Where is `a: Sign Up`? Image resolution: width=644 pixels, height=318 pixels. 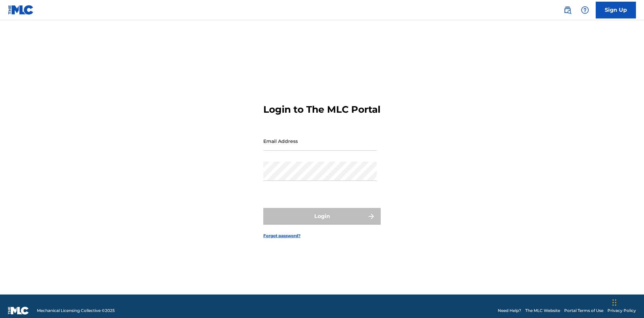 a: Sign Up is located at coordinates (616, 10).